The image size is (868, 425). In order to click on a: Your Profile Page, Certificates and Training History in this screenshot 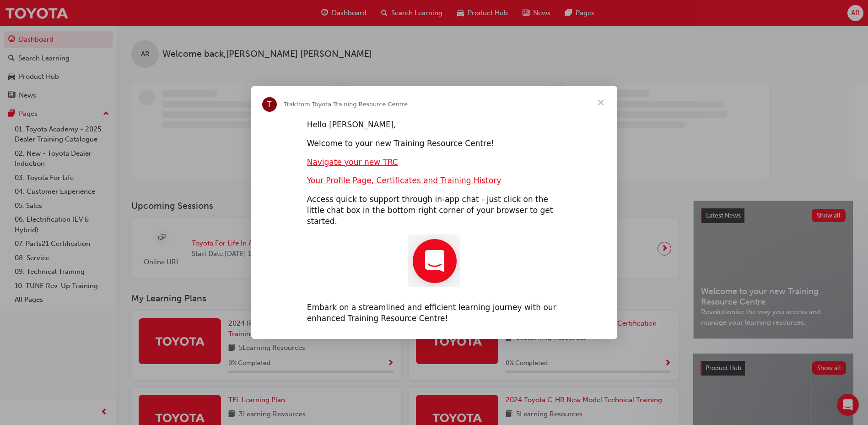, I will do `click(404, 181)`.